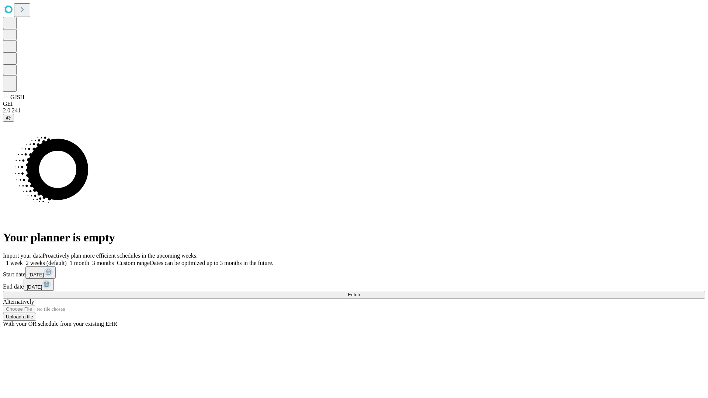  Describe the element at coordinates (354, 273) in the screenshot. I see `div: Start date` at that location.